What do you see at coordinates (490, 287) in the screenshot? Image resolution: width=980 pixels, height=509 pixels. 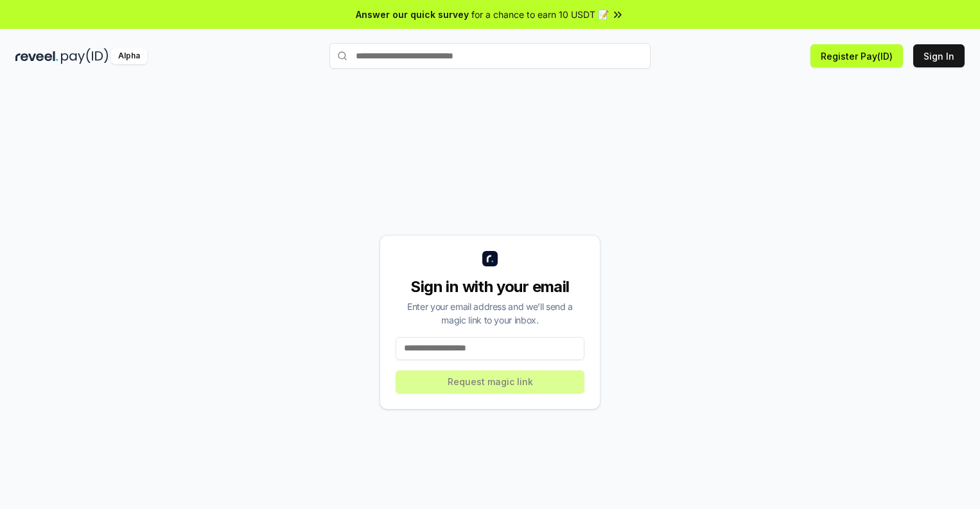 I see `div: Sign in with your email` at bounding box center [490, 287].